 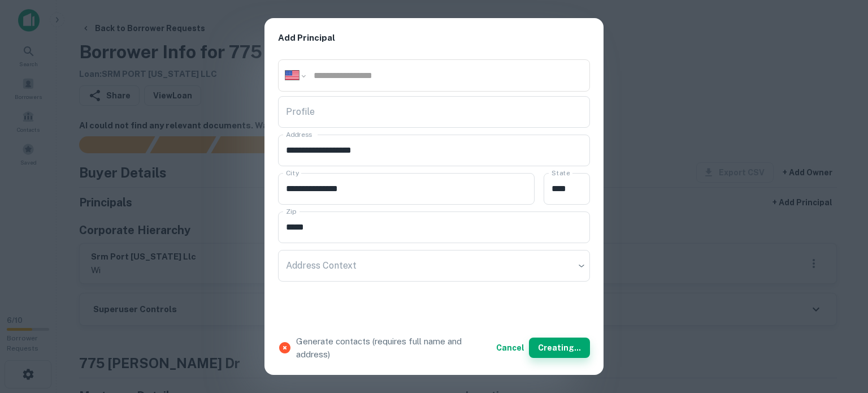 What do you see at coordinates (840, 329) in the screenshot?
I see `div: Chat Widget` at bounding box center [840, 329].